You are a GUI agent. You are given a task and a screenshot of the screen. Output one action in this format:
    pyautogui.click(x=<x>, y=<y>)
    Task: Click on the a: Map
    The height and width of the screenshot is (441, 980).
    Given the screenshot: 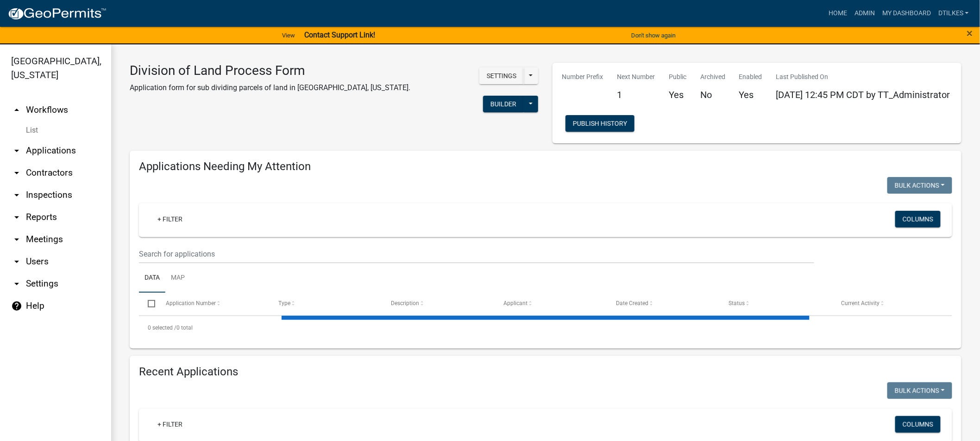 What is the action you would take?
    pyautogui.click(x=178, y=278)
    